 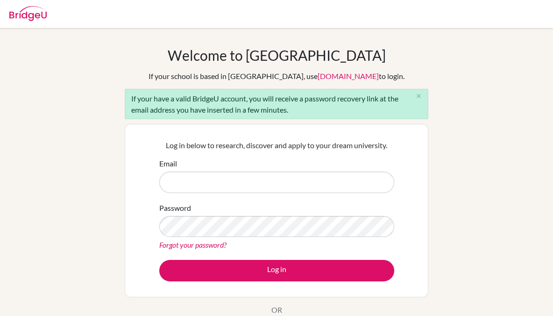 I want to click on a: Forgot your password?, so click(x=193, y=244).